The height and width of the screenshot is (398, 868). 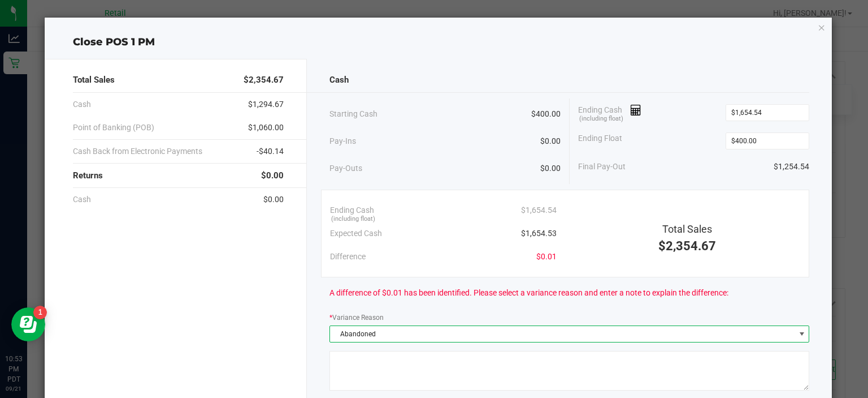 I want to click on span: Difference, so click(x=348, y=256).